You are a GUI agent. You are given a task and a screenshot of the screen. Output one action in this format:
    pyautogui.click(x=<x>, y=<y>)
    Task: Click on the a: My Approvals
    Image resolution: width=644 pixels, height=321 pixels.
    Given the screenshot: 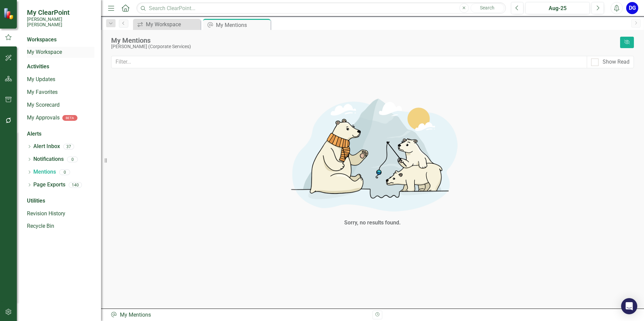 What is the action you would take?
    pyautogui.click(x=43, y=118)
    